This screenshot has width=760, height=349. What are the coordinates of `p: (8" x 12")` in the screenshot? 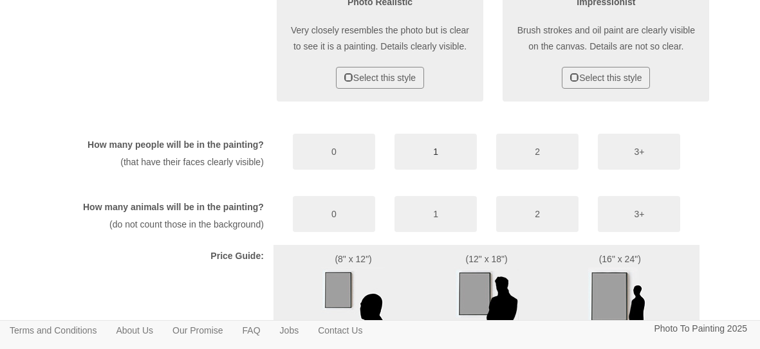 It's located at (353, 259).